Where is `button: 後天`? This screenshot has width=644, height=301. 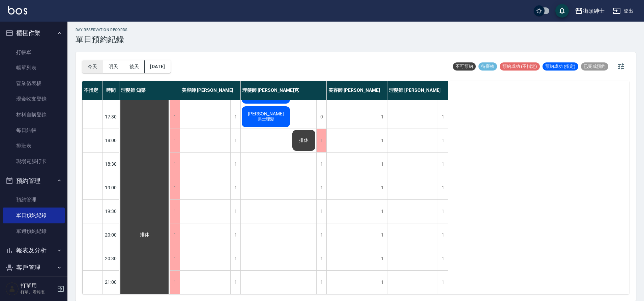 button: 後天 is located at coordinates (135, 66).